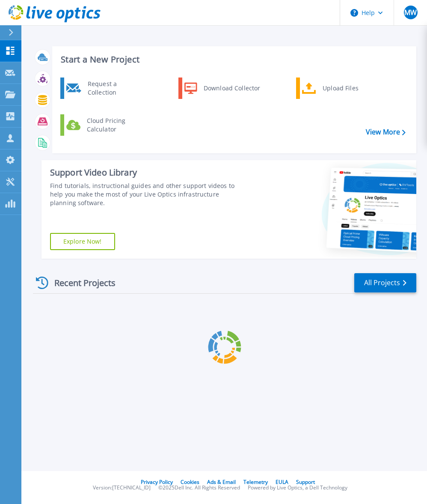  What do you see at coordinates (306, 481) in the screenshot?
I see `a: Support` at bounding box center [306, 481].